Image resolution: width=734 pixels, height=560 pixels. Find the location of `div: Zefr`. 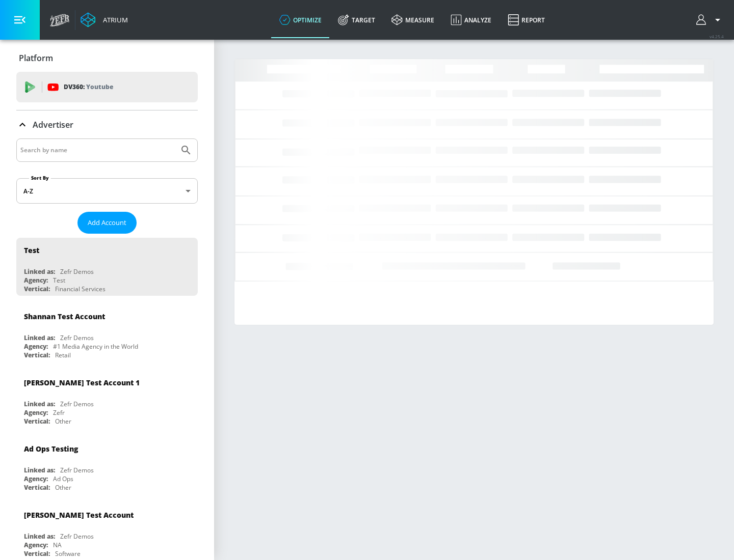

div: Zefr is located at coordinates (58, 412).